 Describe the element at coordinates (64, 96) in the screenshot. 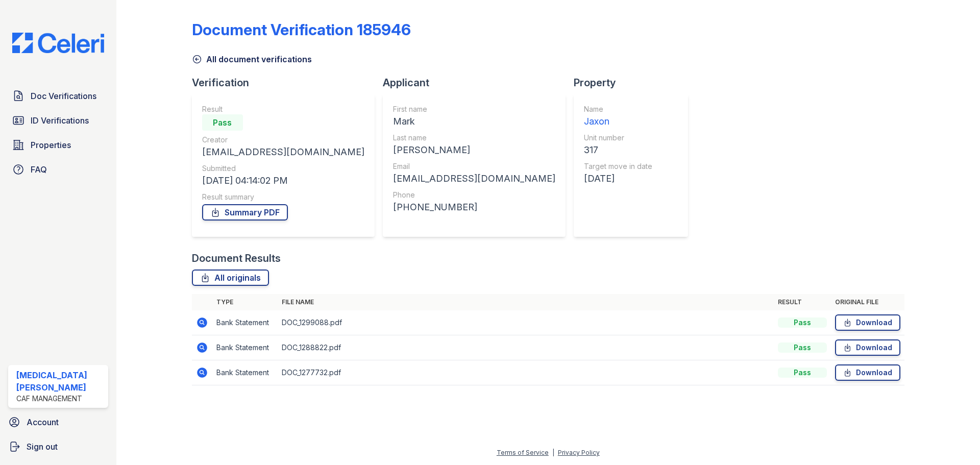

I see `span: Doc Verifications` at that location.